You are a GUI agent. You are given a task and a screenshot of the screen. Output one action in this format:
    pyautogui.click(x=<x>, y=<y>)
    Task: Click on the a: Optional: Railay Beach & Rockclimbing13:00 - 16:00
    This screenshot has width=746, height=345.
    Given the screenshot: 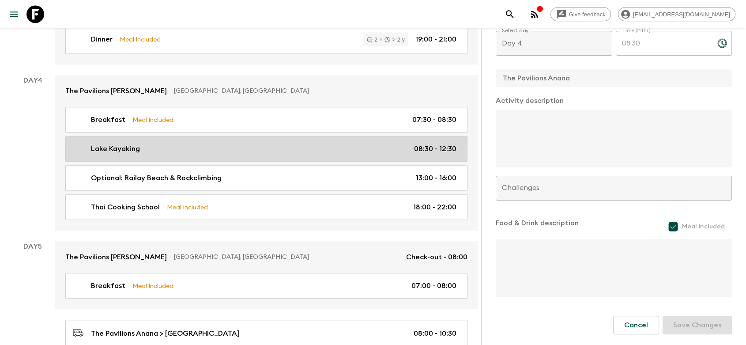 What is the action you would take?
    pyautogui.click(x=266, y=178)
    